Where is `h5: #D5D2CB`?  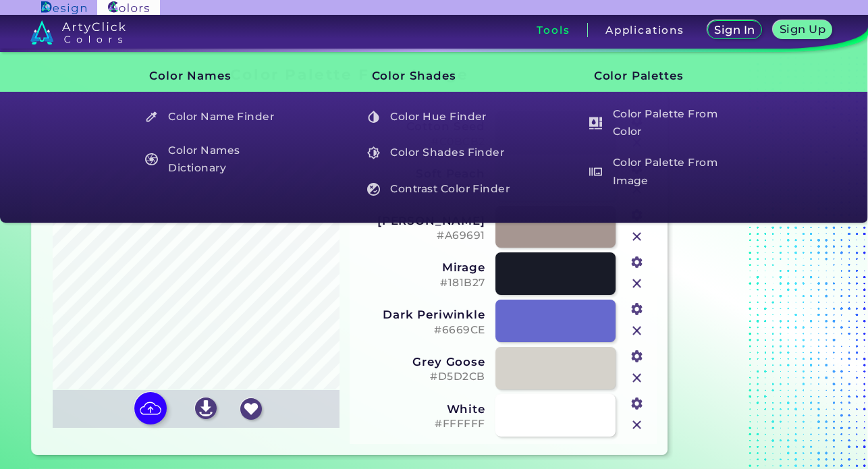 h5: #D5D2CB is located at coordinates (422, 377).